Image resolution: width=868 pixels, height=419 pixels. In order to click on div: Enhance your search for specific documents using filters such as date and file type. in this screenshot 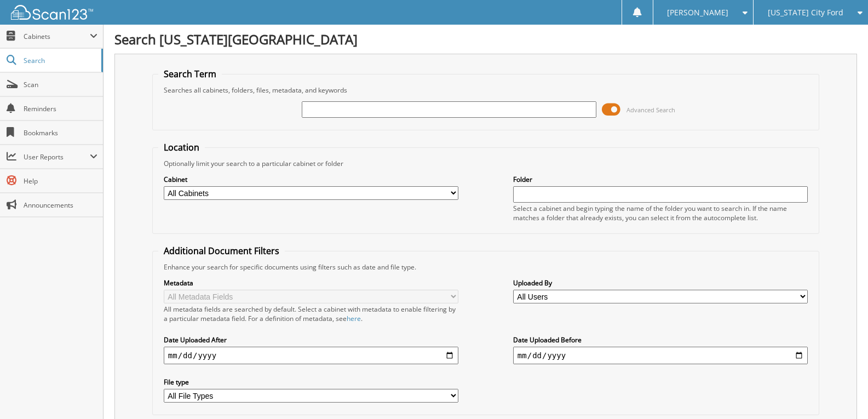, I will do `click(485, 267)`.